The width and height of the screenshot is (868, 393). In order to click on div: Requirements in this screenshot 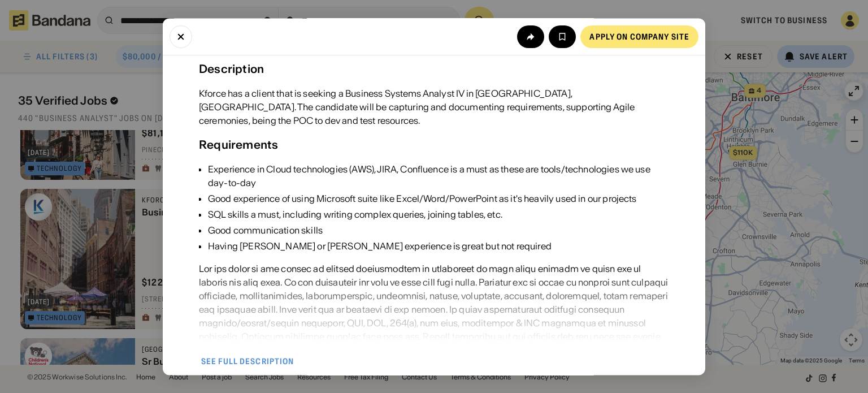, I will do `click(239, 145)`.